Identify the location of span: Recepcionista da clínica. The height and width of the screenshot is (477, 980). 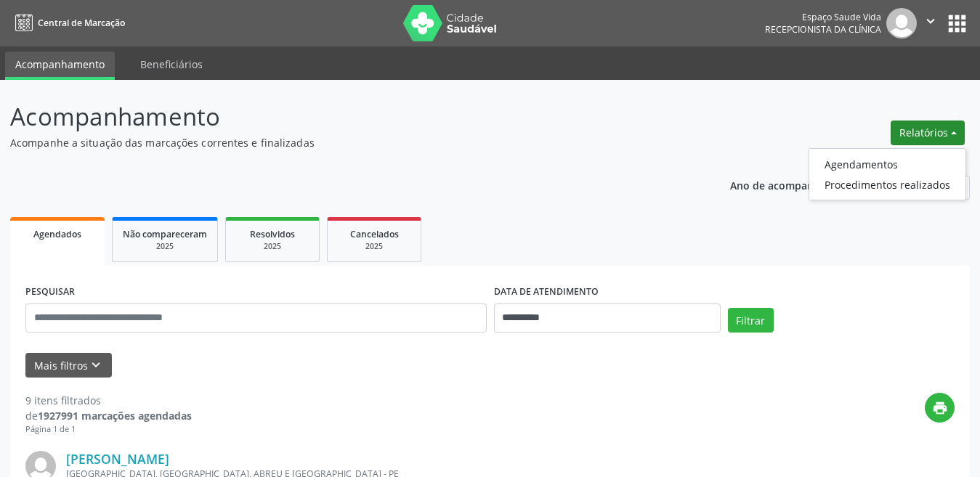
(823, 29).